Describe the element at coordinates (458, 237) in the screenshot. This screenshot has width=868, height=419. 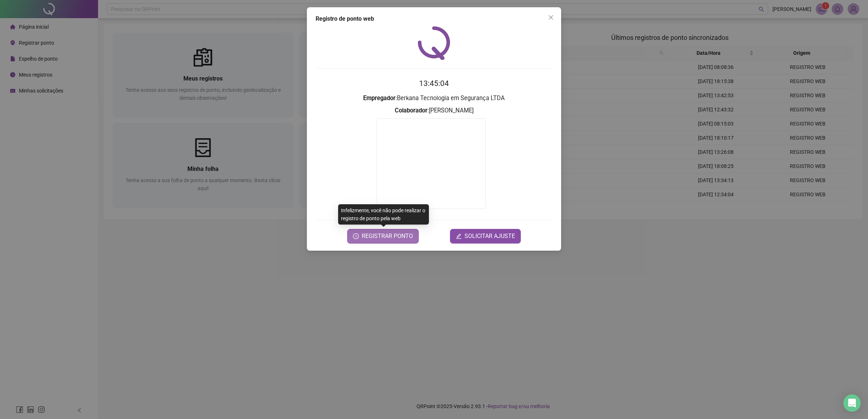
I see `span: edit` at that location.